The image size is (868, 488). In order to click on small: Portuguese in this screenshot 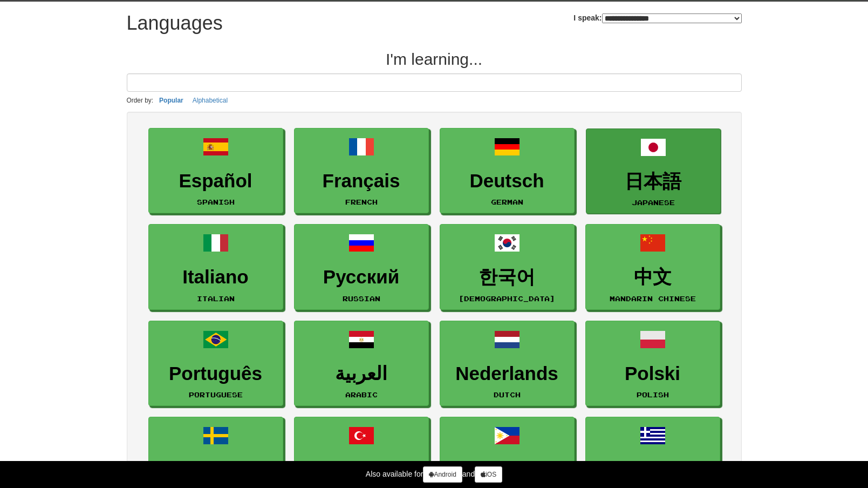, I will do `click(216, 394)`.